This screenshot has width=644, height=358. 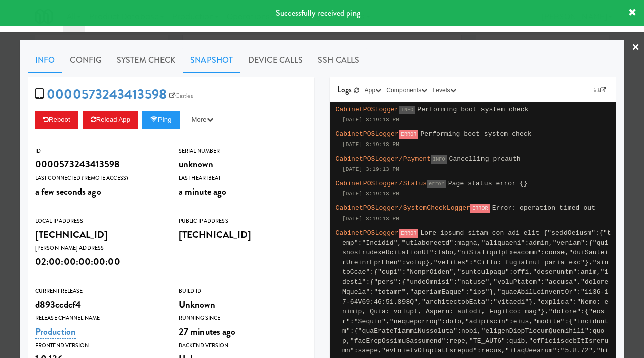 What do you see at coordinates (275, 60) in the screenshot?
I see `a: Device Calls` at bounding box center [275, 60].